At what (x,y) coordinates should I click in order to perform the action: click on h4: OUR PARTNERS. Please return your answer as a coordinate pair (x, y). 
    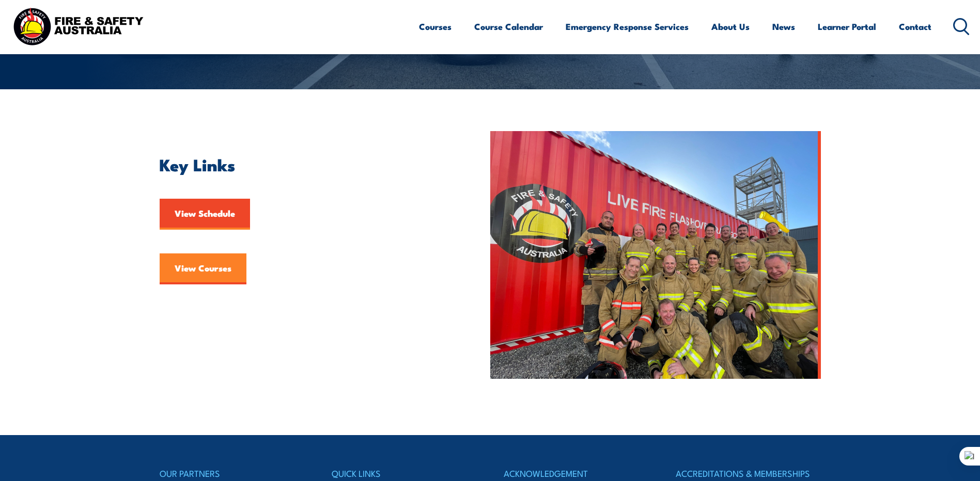
    Looking at the image, I should click on (232, 474).